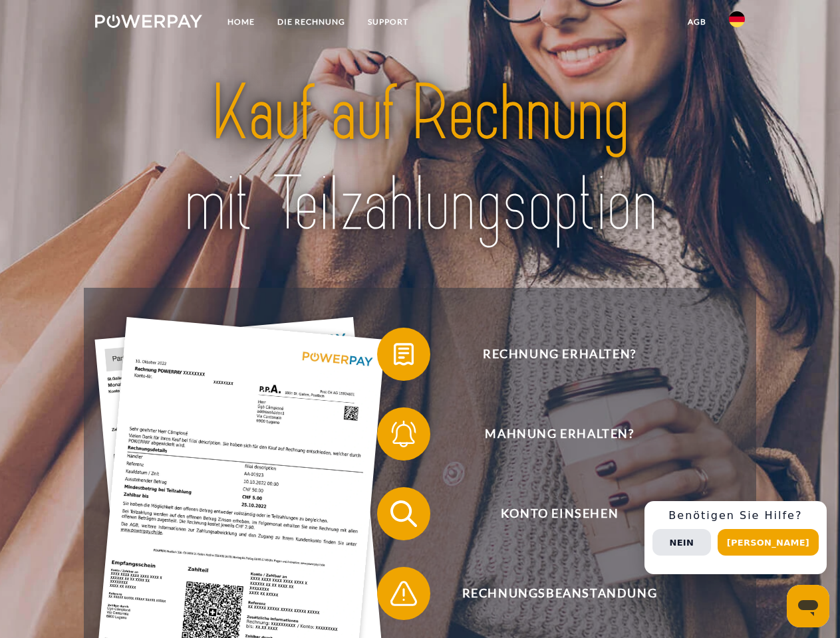 Image resolution: width=840 pixels, height=638 pixels. What do you see at coordinates (148, 21) in the screenshot?
I see `img: logo-powerpay-white.svg` at bounding box center [148, 21].